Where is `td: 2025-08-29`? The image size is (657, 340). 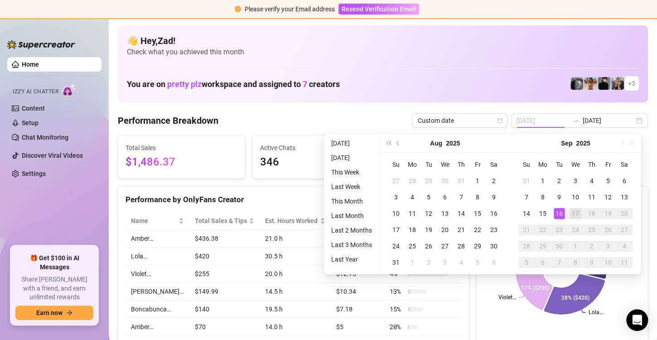
td: 2025-08-29 is located at coordinates (478, 246).